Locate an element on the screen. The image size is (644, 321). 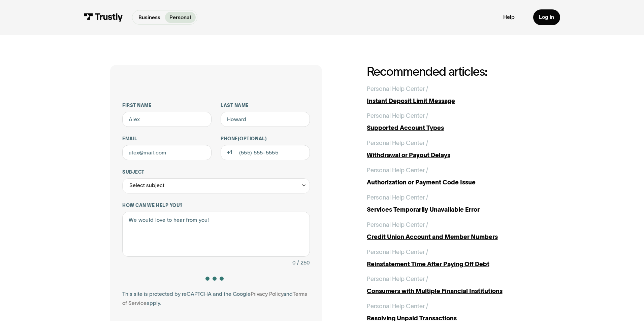
div: Instant Deposit Limit Message is located at coordinates (450, 101).